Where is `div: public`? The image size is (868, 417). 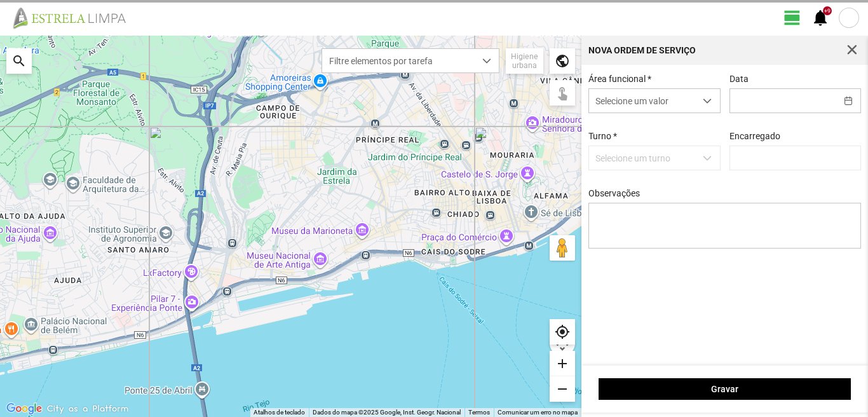 div: public is located at coordinates (562, 61).